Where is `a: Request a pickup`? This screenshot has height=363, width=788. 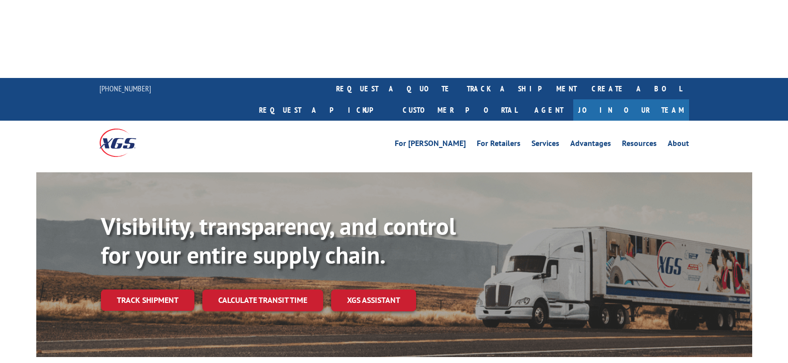 a: Request a pickup is located at coordinates (323, 110).